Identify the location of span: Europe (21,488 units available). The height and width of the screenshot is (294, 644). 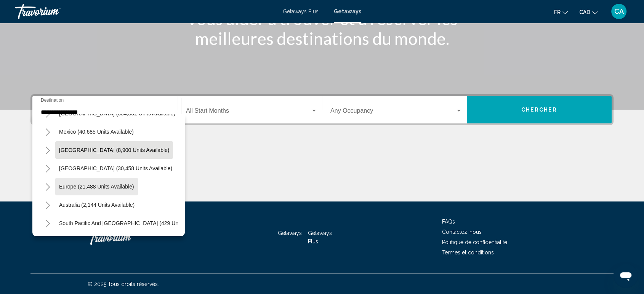
(96, 187).